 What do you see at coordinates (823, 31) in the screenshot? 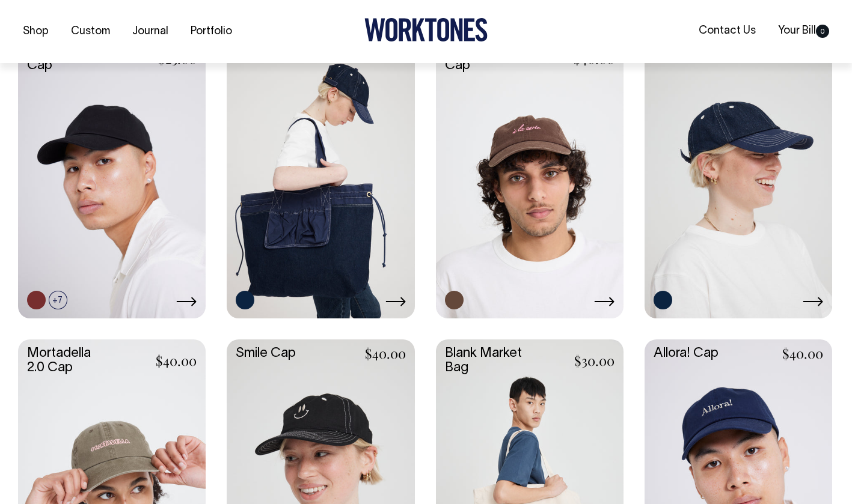
I see `span: 0` at bounding box center [823, 31].